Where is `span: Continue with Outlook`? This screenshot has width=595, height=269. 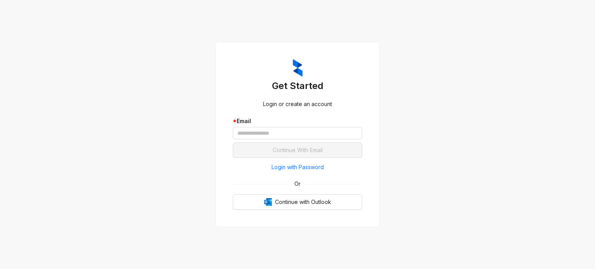
span: Continue with Outlook is located at coordinates (303, 202).